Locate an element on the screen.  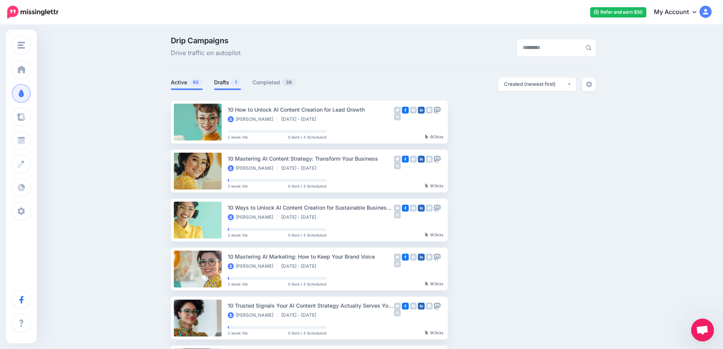
img: Missinglettr is located at coordinates (33, 12).